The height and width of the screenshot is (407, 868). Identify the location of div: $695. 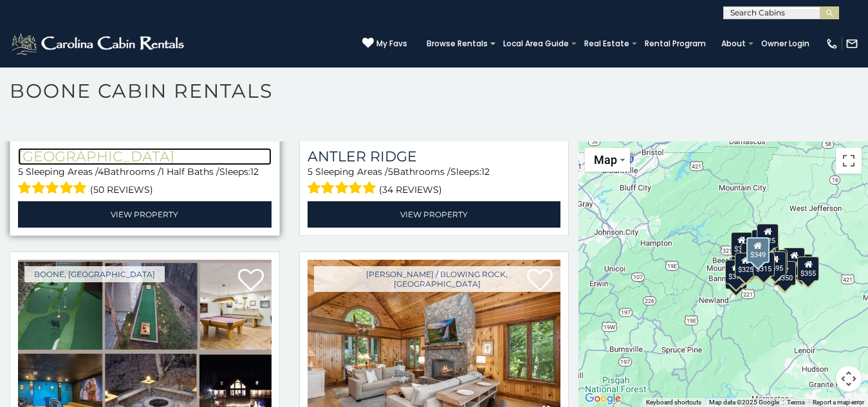
(775, 264).